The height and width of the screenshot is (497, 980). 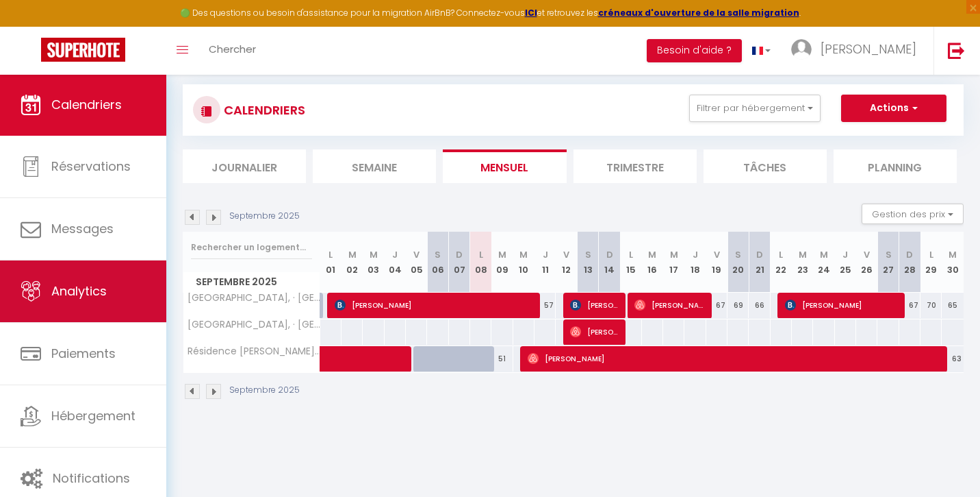 What do you see at coordinates (867, 262) in the screenshot?
I see `th: 26` at bounding box center [867, 262].